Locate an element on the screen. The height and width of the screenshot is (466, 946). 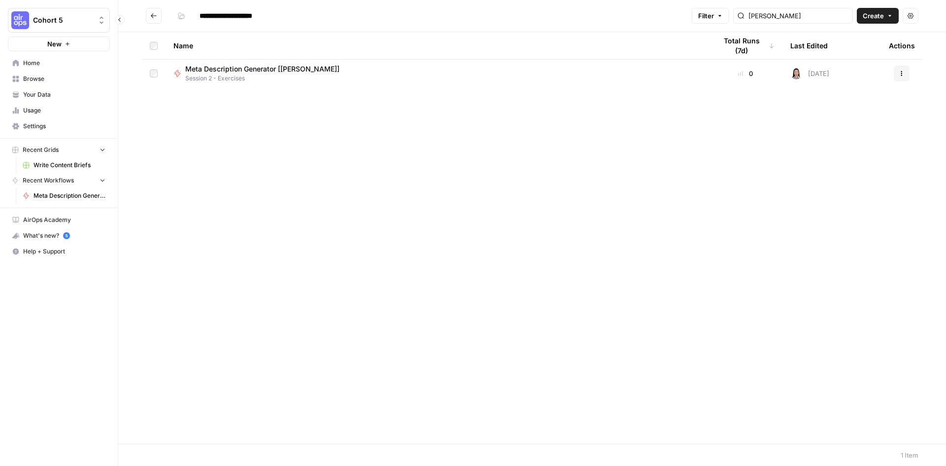
div: Name is located at coordinates (437, 45).